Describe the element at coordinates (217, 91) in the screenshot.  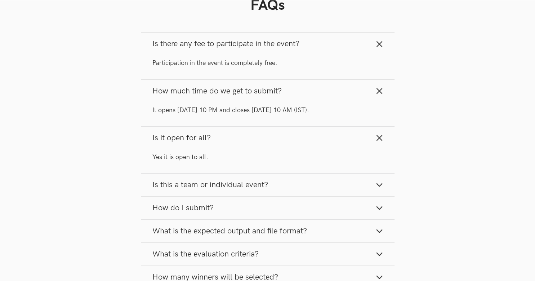
I see `span: How much time do we get to submit?` at that location.